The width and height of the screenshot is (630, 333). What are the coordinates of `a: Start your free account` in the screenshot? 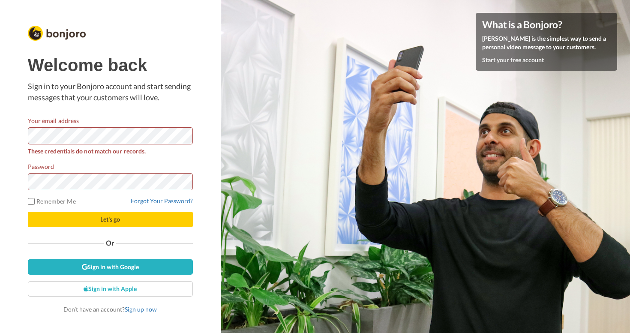 It's located at (513, 60).